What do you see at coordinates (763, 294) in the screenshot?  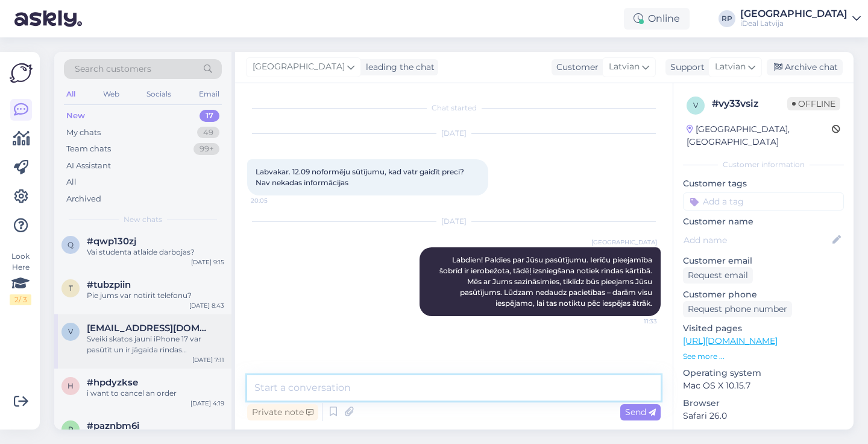 I see `p: Customer phone` at bounding box center [763, 294].